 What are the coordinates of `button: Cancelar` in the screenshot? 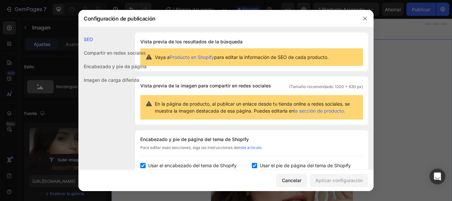 It's located at (291, 180).